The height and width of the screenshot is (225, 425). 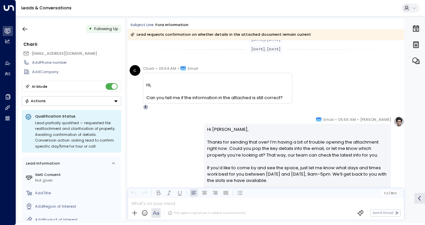 What do you see at coordinates (76, 135) in the screenshot?
I see `div: Lead partially qualified — requested file reattachment and clarification of property. Awaiting co...` at bounding box center [76, 135].